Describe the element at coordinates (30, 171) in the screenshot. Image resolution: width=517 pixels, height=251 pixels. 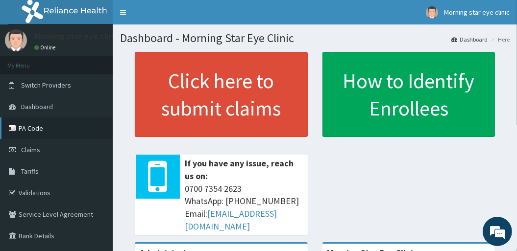
I see `span: Tariffs` at that location.